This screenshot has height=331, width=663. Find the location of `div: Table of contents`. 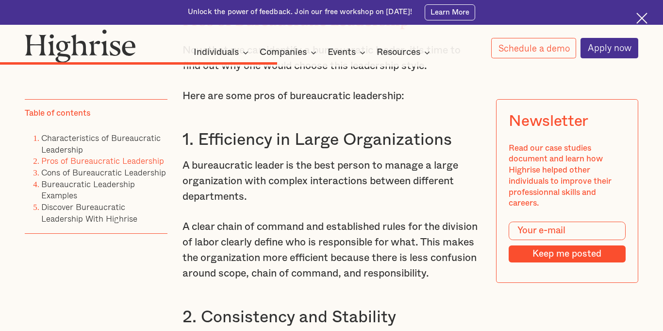

div: Table of contents is located at coordinates (57, 114).